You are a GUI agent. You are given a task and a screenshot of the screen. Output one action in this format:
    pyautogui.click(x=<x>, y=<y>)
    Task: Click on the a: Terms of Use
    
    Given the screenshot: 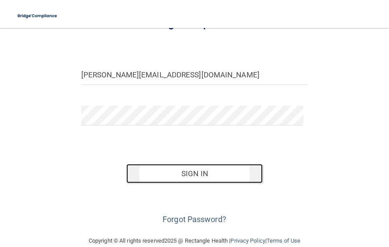 What is the action you would take?
    pyautogui.click(x=283, y=240)
    